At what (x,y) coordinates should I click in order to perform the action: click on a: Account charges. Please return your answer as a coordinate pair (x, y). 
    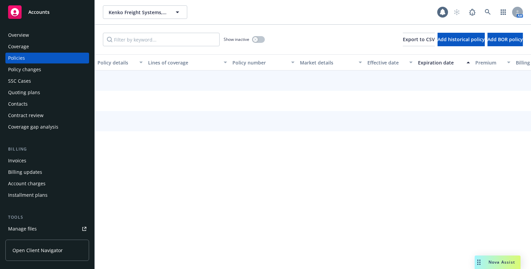
    Looking at the image, I should click on (47, 184).